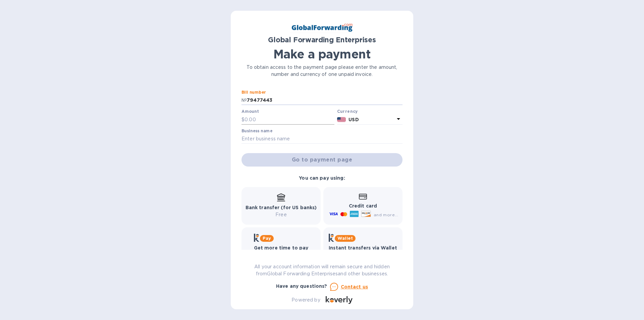  Describe the element at coordinates (386, 215) in the screenshot. I see `span: and more...` at that location.